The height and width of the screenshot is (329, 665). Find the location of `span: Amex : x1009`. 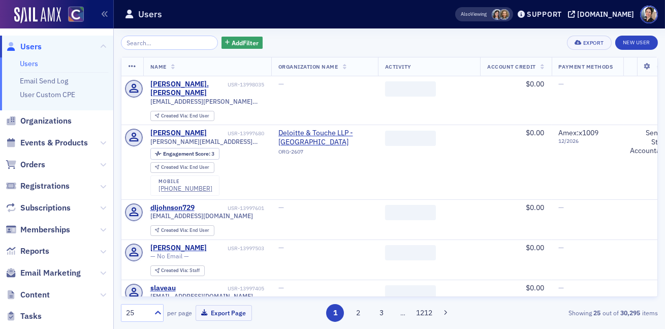

span: Amex : x1009 is located at coordinates (578, 133).